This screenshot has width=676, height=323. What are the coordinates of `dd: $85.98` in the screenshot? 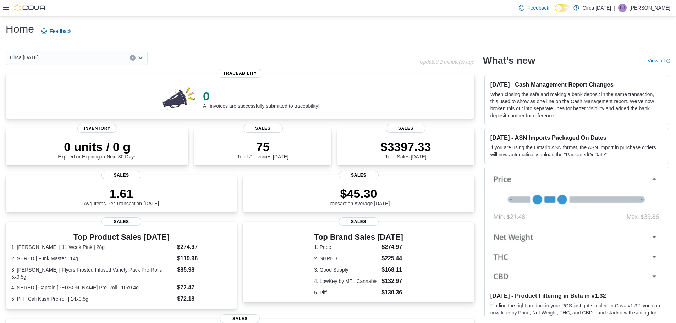 It's located at (204, 270).